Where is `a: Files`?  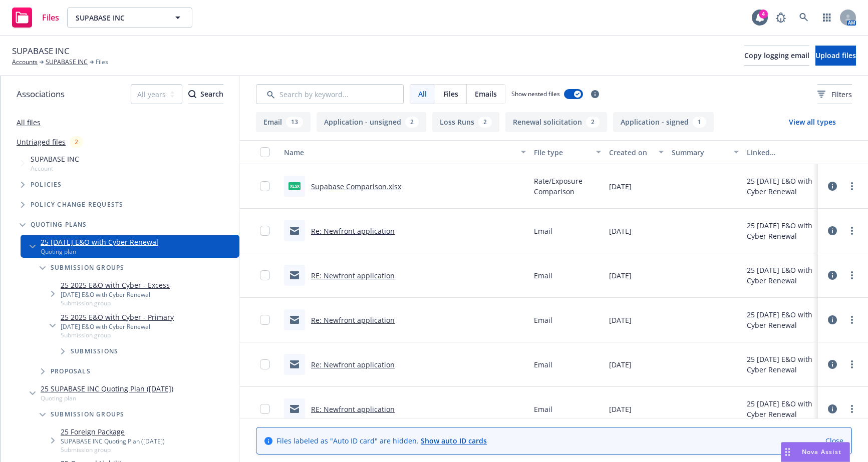
a: Files is located at coordinates (36, 17).